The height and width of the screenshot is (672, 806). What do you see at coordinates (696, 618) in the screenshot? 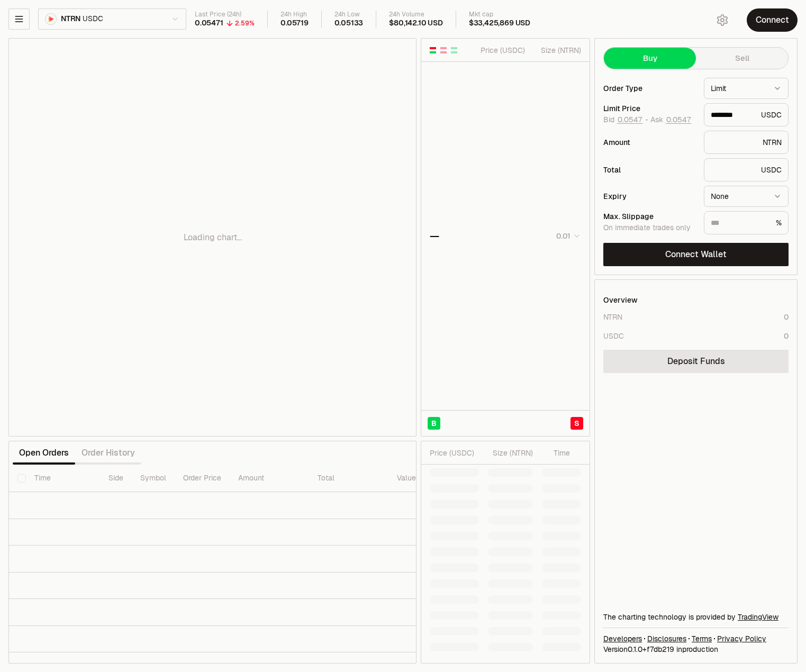
I see `div: The charting technology is provided by` at bounding box center [696, 618].